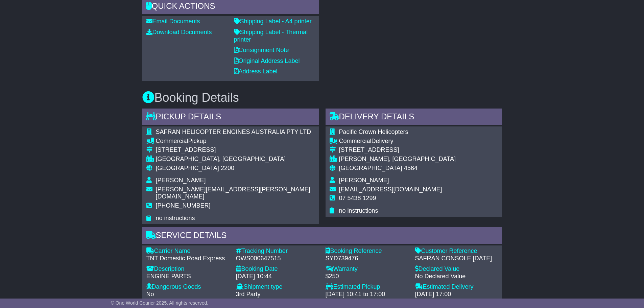 This screenshot has width=644, height=308. What do you see at coordinates (456, 287) in the screenshot?
I see `div: Estimated Delivery` at bounding box center [456, 287].